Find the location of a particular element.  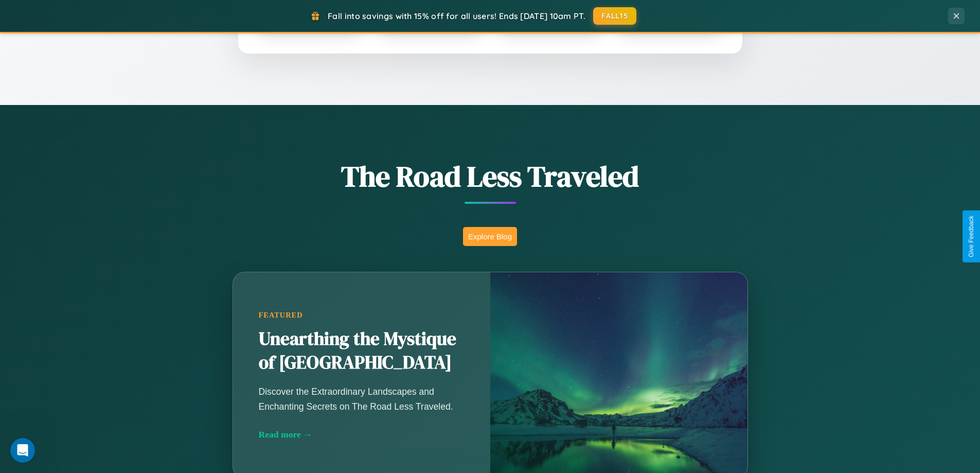

div: Featured is located at coordinates (362, 315).